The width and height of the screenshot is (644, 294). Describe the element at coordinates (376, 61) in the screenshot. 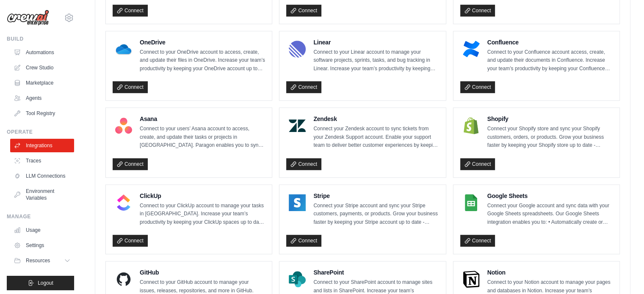

I see `p: Connect to your Linear account to manage your software projects, sprints, tasks, and bug tracking...` at that location.